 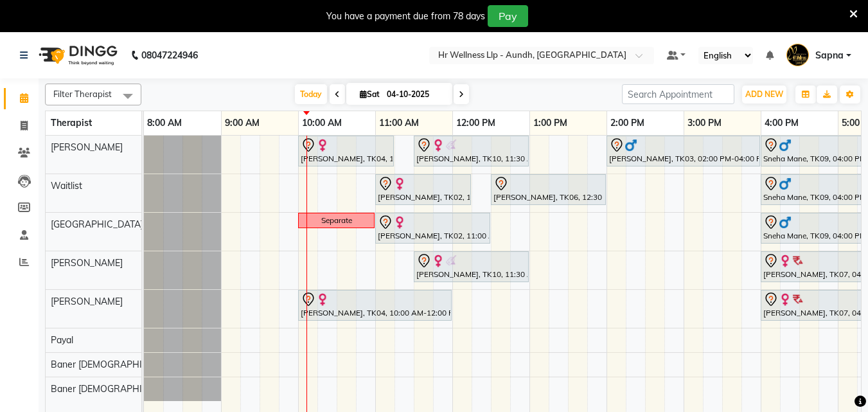 What do you see at coordinates (77, 55) in the screenshot?
I see `img: logo` at bounding box center [77, 55].